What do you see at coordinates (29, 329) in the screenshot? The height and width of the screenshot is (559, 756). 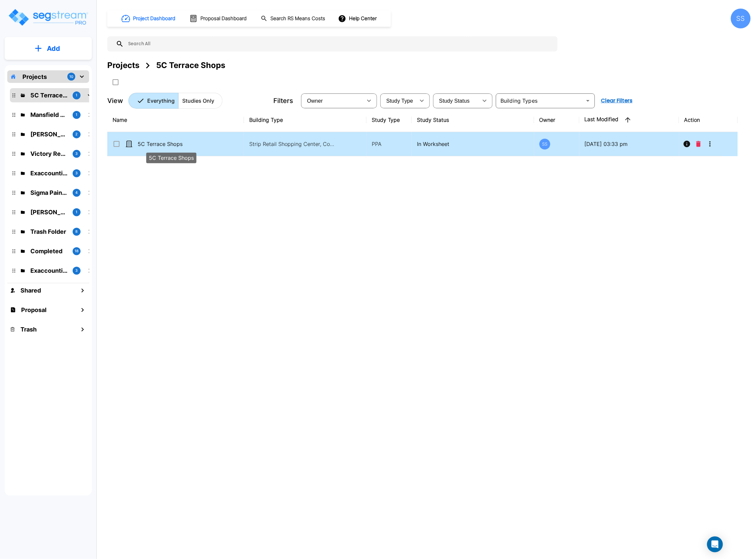 I see `h1: Trash` at bounding box center [29, 329].